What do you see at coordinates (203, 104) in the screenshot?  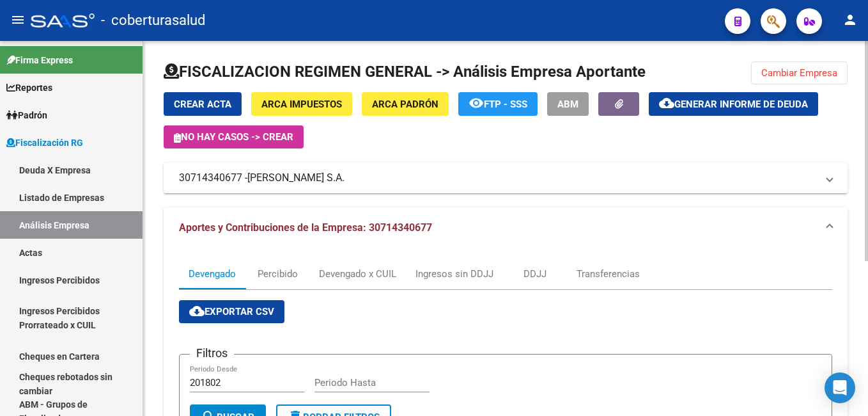 I see `span: Crear Acta` at bounding box center [203, 104].